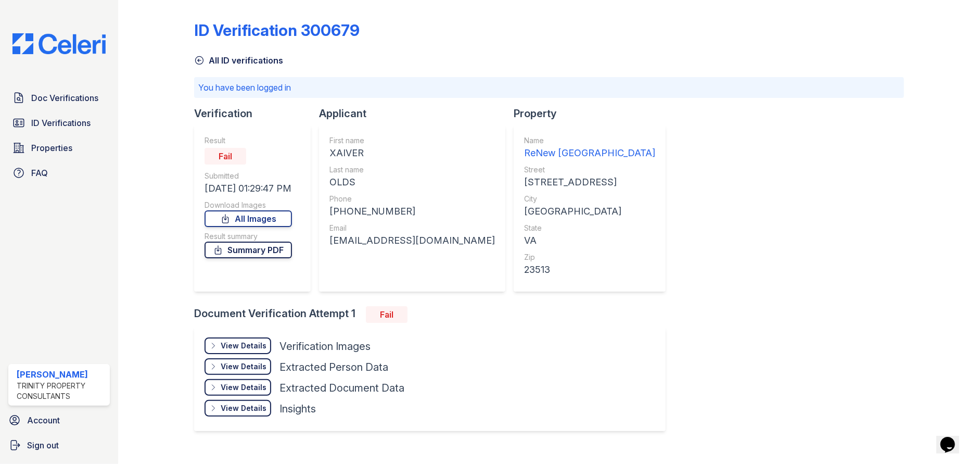  Describe the element at coordinates (59, 98) in the screenshot. I see `a: Doc Verifications` at that location.